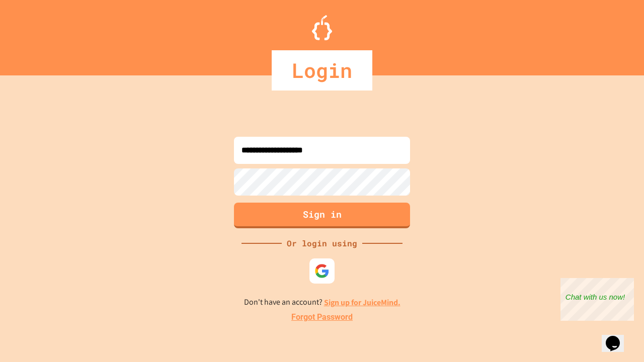 This screenshot has height=362, width=644. I want to click on div: Or login using, so click(322, 243).